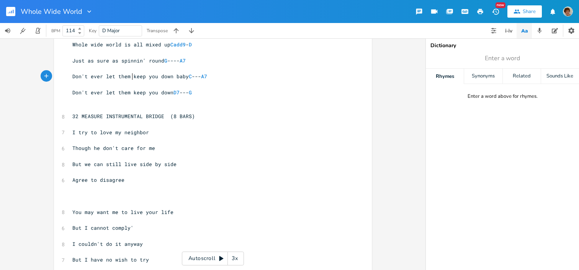  Describe the element at coordinates (111, 259) in the screenshot. I see `span: But I have no wish to try` at that location.